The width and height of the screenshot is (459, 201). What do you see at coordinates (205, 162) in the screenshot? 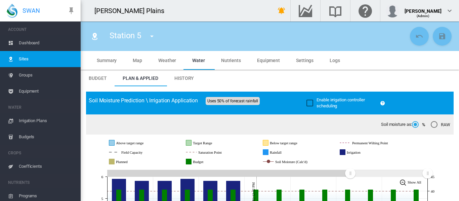
I see `g: Budget` at bounding box center [205, 162].